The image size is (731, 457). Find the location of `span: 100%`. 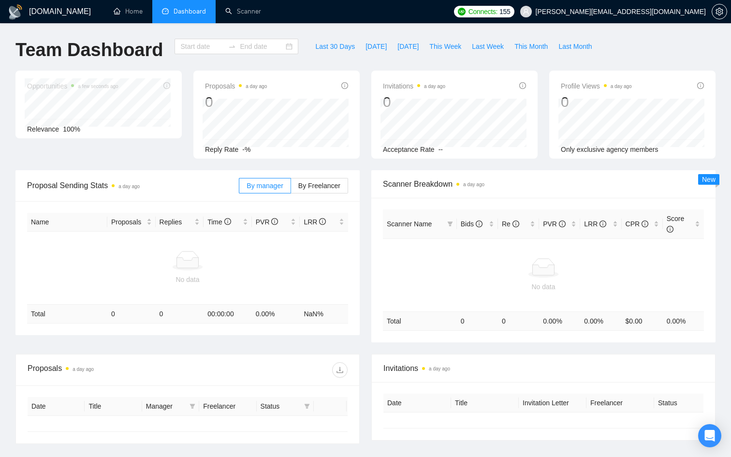

span: 100% is located at coordinates (72, 129).